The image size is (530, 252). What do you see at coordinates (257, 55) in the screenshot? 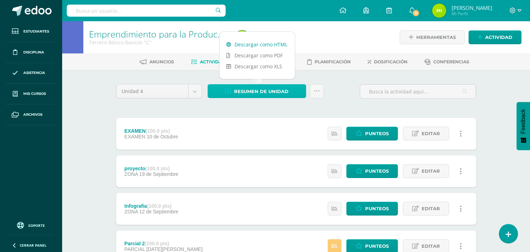
I see `a: Descargar como PDF` at bounding box center [257, 55].